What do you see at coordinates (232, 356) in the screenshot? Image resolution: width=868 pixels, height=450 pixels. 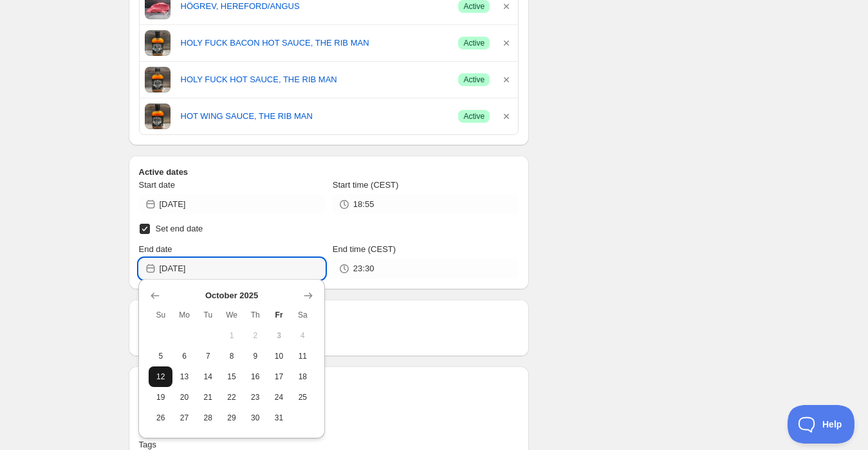 I see `button: Wednesday October 8 2025` at bounding box center [232, 356].